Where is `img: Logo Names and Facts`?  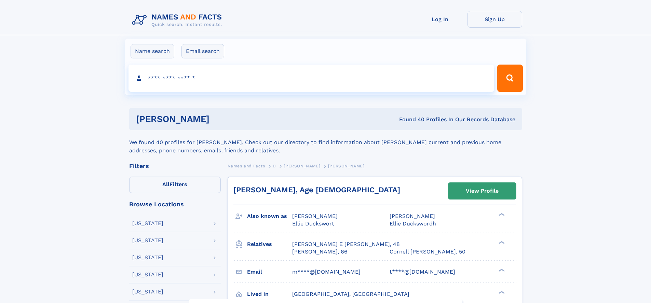 img: Logo Names and Facts is located at coordinates (178, 20).